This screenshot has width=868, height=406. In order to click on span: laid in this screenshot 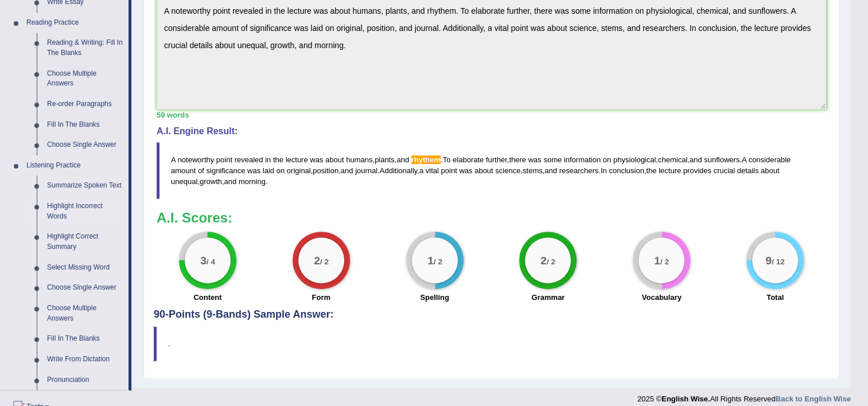, I will do `click(268, 170)`.